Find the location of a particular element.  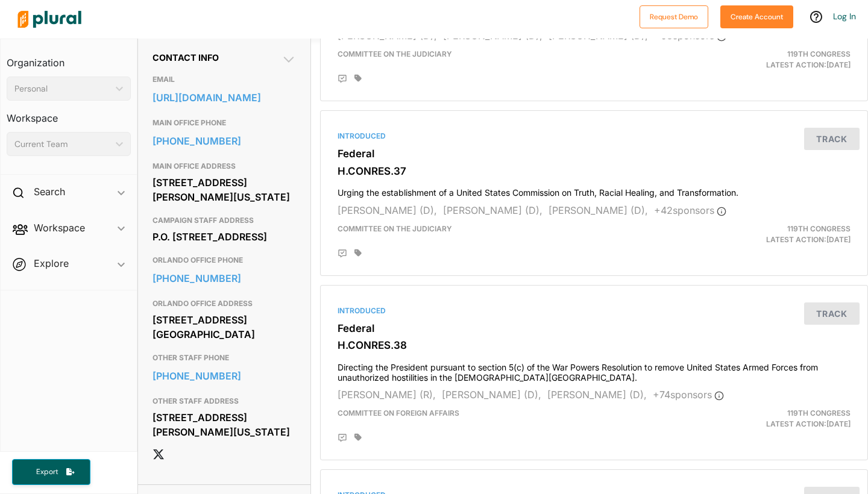

h3: Organization is located at coordinates (69, 59).